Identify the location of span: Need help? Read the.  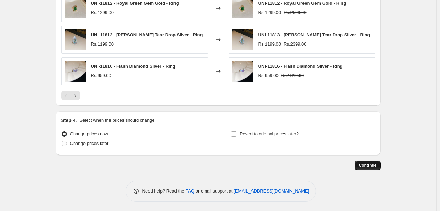
(164, 191).